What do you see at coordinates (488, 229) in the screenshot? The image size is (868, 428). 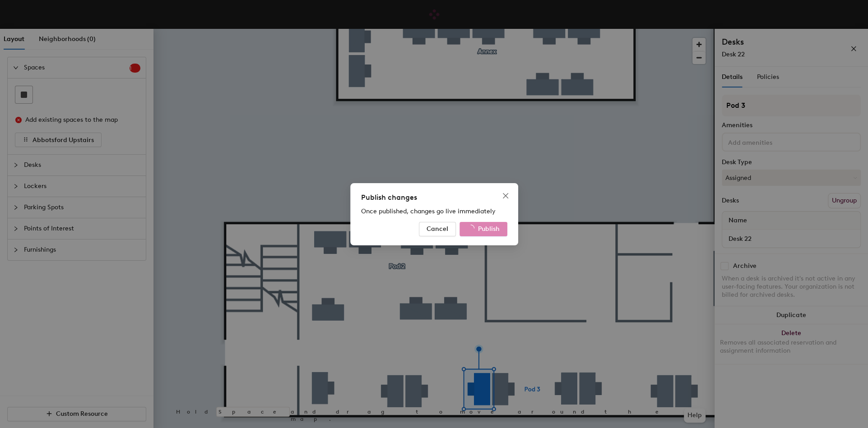 I see `span: Publish` at bounding box center [488, 229].